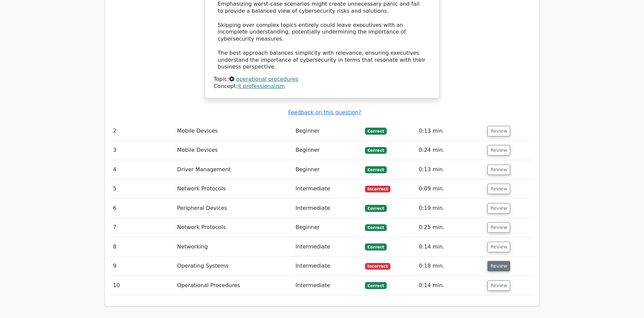 The image size is (644, 318). What do you see at coordinates (142, 266) in the screenshot?
I see `td: 9` at bounding box center [142, 266].